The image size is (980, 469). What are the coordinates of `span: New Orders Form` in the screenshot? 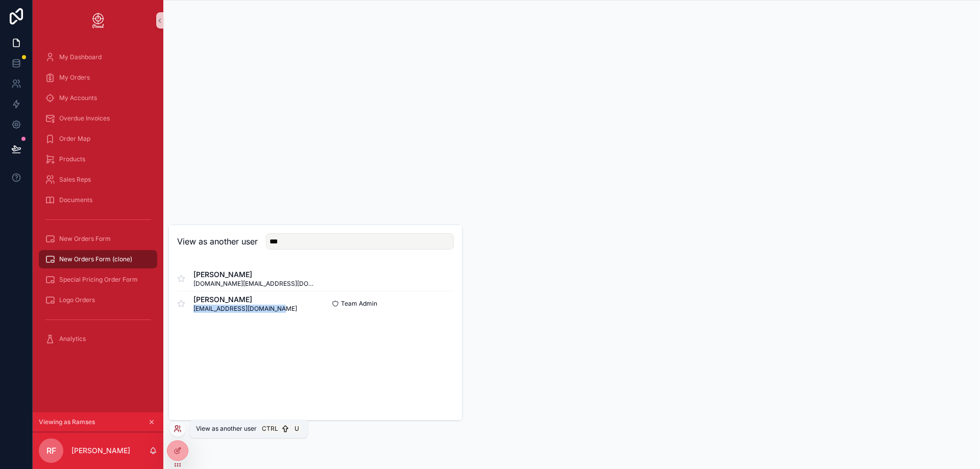 It's located at (85, 238).